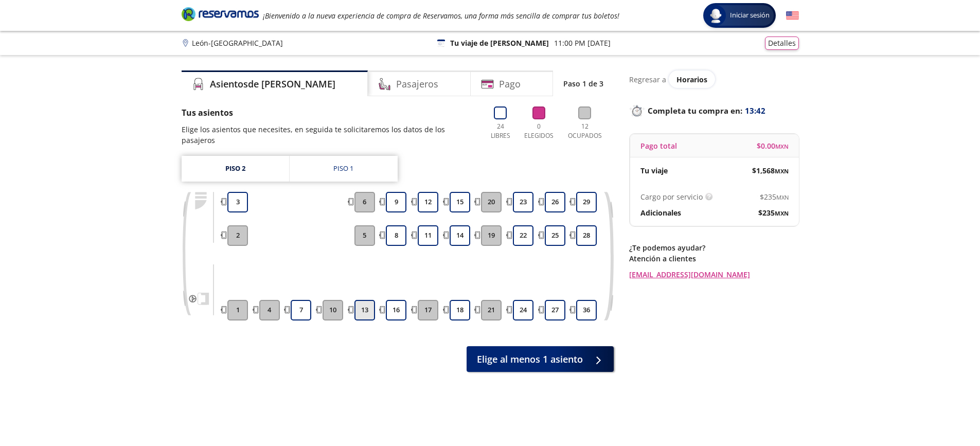  What do you see at coordinates (583, 83) in the screenshot?
I see `p: Paso 1 de 3` at bounding box center [583, 83].